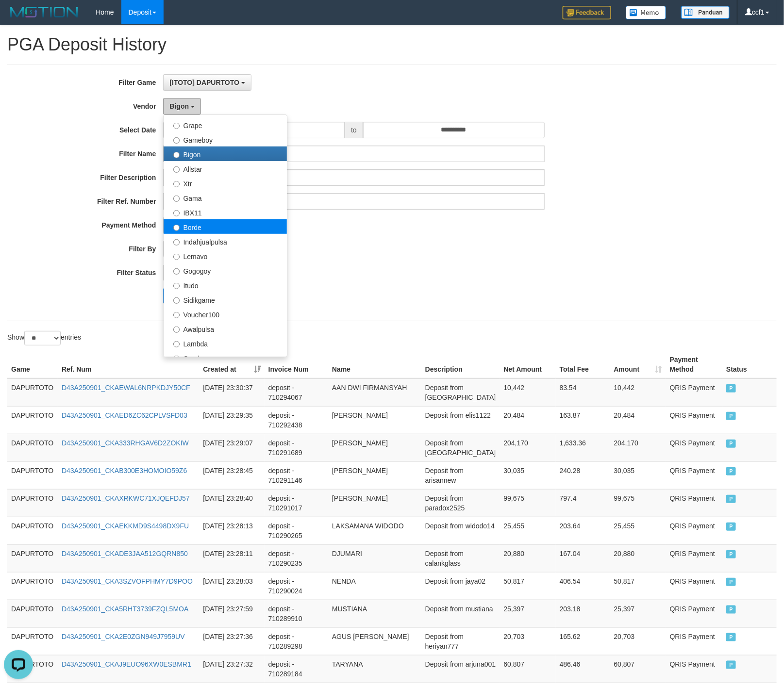 This screenshot has height=687, width=784. Describe the element at coordinates (638, 475) in the screenshot. I see `td: 30,035` at that location.